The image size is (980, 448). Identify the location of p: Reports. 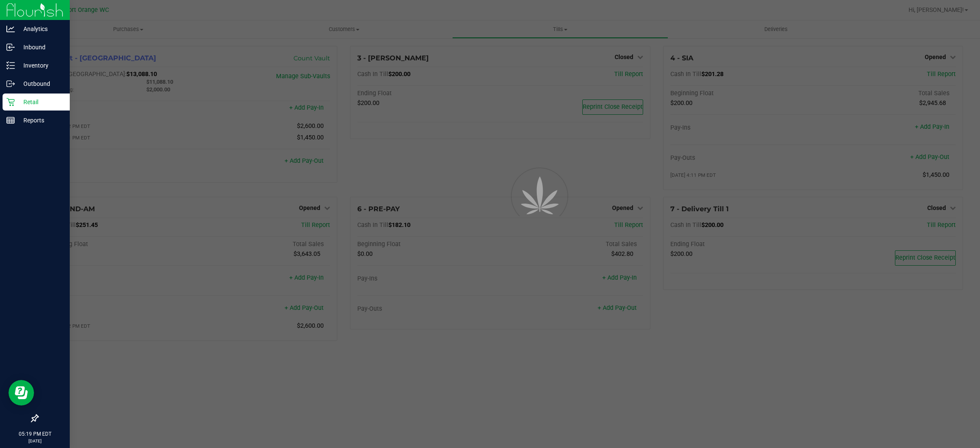
(41, 121).